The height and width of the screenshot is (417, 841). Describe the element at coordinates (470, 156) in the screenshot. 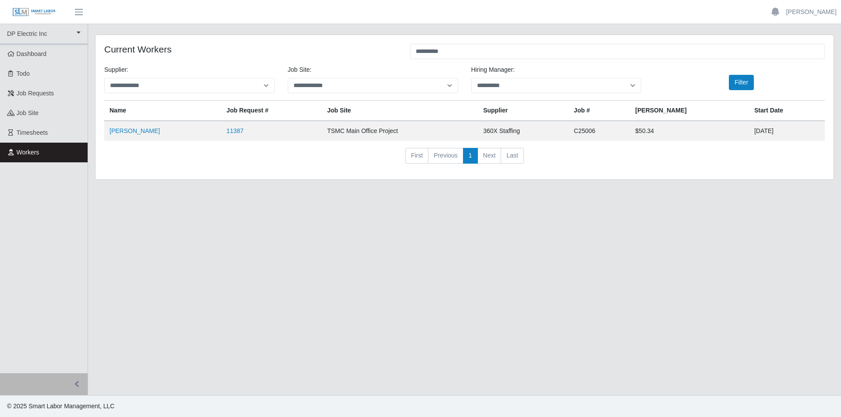

I see `a: 1` at that location.